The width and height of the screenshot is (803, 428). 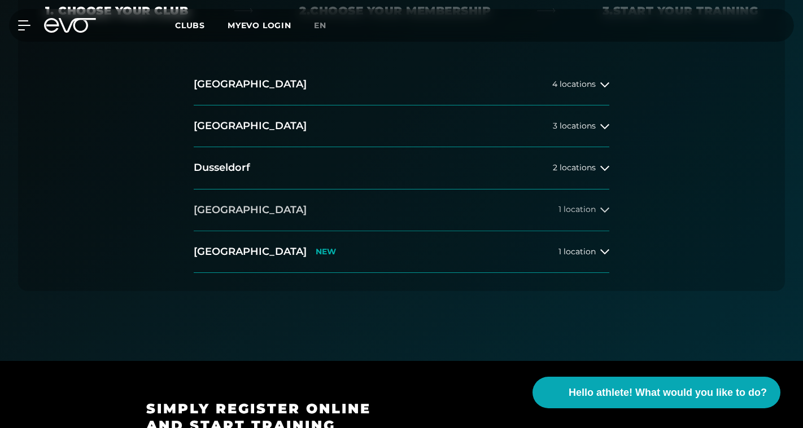 I want to click on a: en, so click(x=327, y=25).